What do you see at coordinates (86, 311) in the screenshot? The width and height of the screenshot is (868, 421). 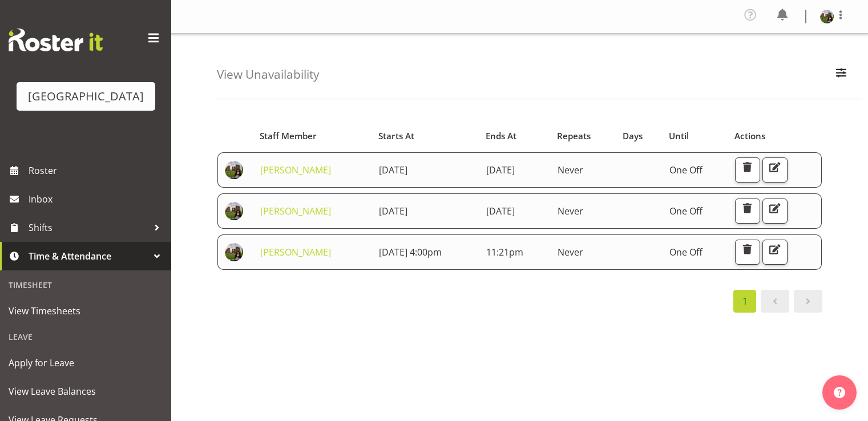 I see `a: View Timesheets` at bounding box center [86, 311].